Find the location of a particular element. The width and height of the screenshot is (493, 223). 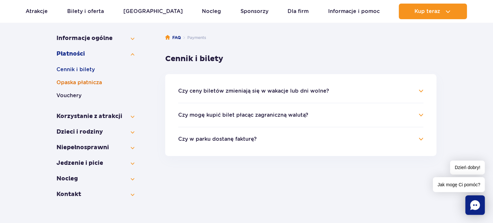

a: Bilety i oferta is located at coordinates (85, 11).